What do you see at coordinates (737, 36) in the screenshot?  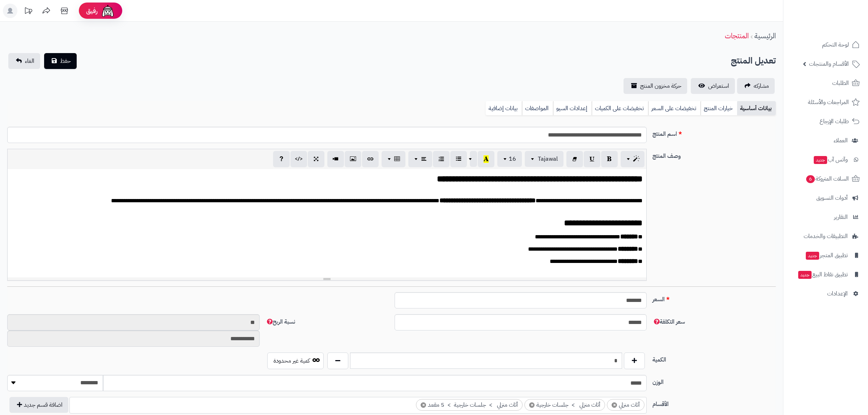 I see `a: المنتجات` at bounding box center [737, 36].